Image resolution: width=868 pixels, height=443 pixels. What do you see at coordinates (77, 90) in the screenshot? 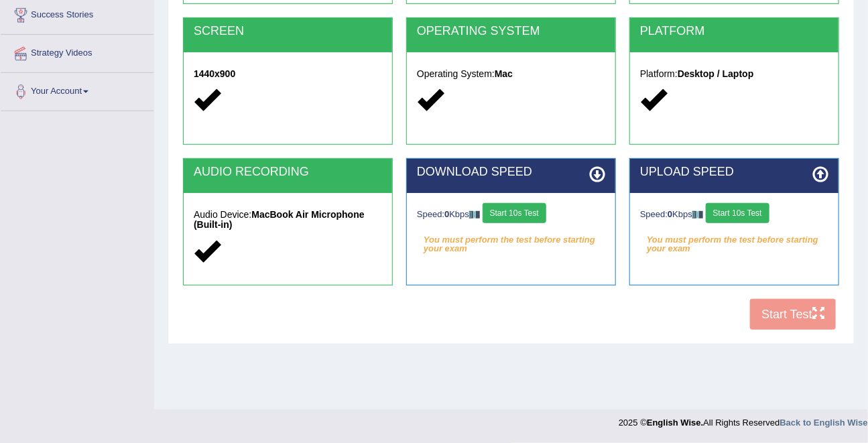
I see `a: Your Account` at bounding box center [77, 90].